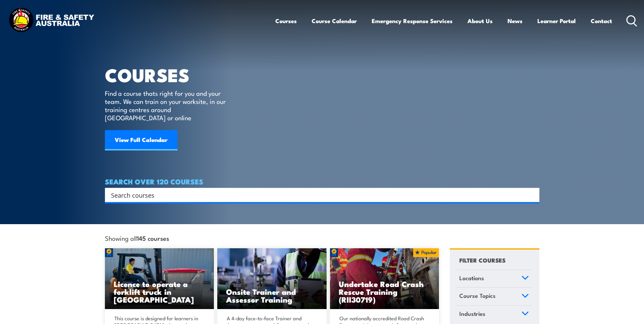  I want to click on h3: Onsite Trainer and Assessor Training, so click(272, 295).